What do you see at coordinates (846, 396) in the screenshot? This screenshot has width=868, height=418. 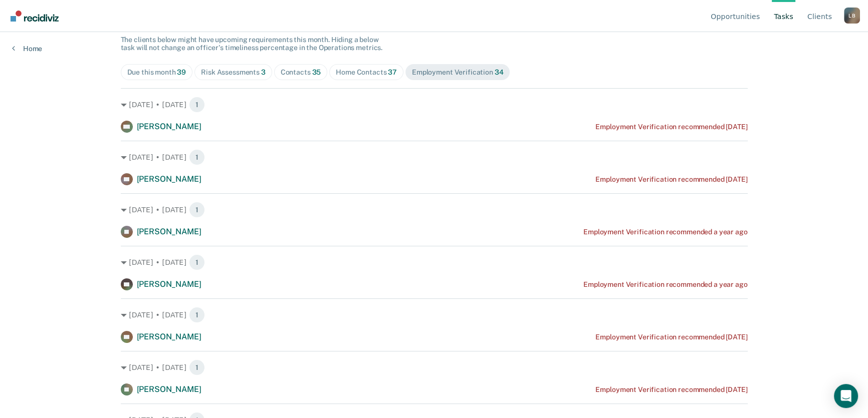 I see `div: Open Intercom Messenger` at bounding box center [846, 396].